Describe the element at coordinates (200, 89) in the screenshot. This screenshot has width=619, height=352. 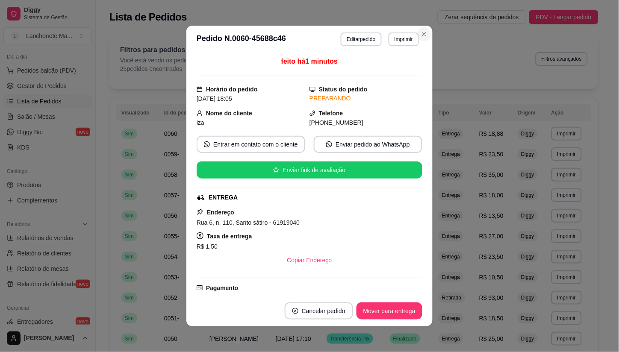
I see `span: calendar` at that location.